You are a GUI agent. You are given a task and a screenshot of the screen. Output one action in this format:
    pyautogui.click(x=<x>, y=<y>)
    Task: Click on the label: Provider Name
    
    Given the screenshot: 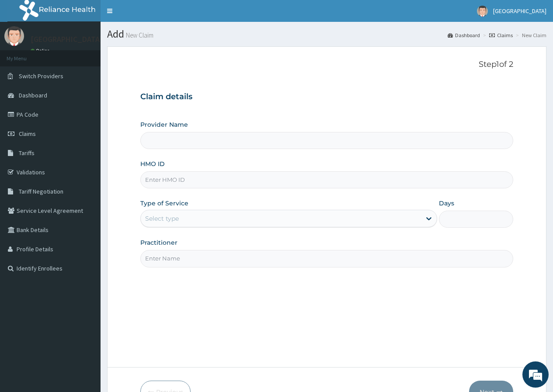 What is the action you would take?
    pyautogui.click(x=164, y=124)
    